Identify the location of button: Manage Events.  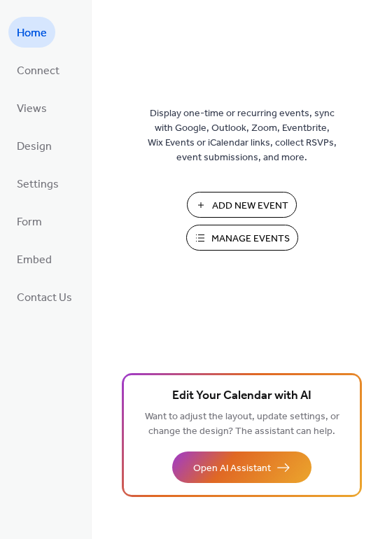
(242, 237).